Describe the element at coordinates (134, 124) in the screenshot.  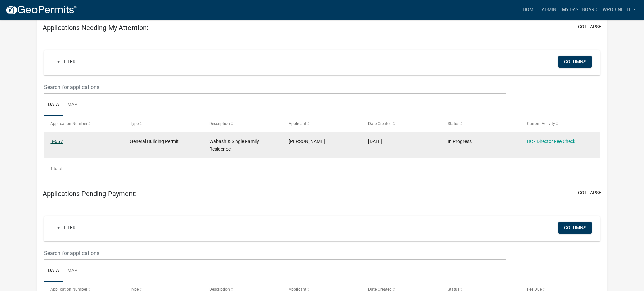
I see `span: Type` at that location.